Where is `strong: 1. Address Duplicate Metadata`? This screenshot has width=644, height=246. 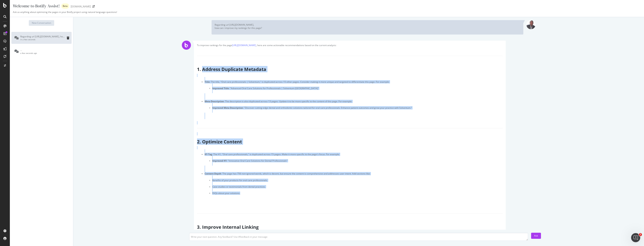
strong: 1. Address Duplicate Metadata is located at coordinates (232, 69).